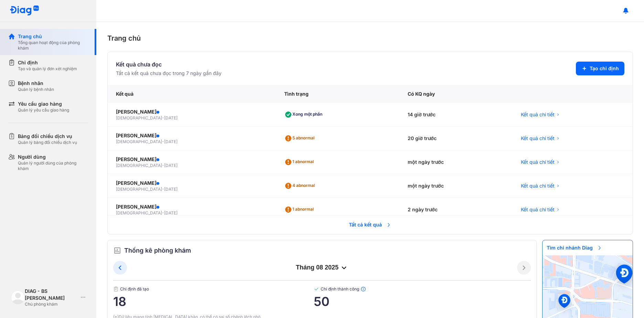 The image size is (644, 318). Describe the element at coordinates (168, 64) in the screenshot. I see `div: Kết quả chưa đọc` at that location.